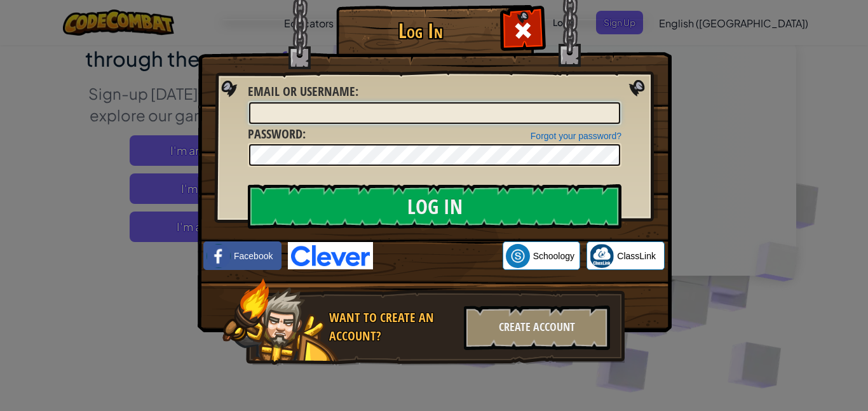 This screenshot has width=868, height=411. Describe the element at coordinates (331, 256) in the screenshot. I see `img: clever-logo-blue.png` at that location.